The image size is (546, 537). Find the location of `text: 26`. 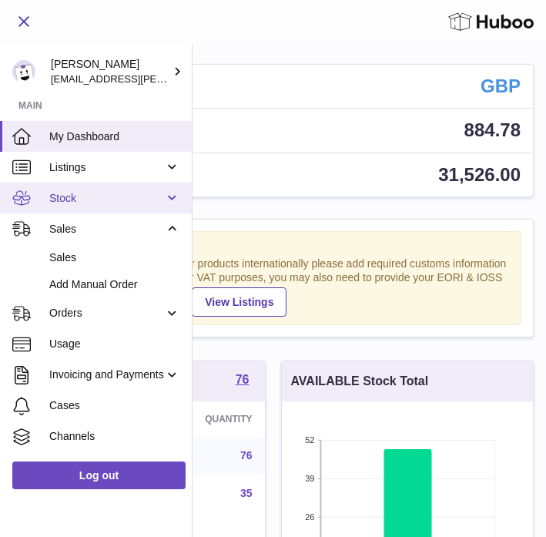

text: 26 is located at coordinates (309, 516).